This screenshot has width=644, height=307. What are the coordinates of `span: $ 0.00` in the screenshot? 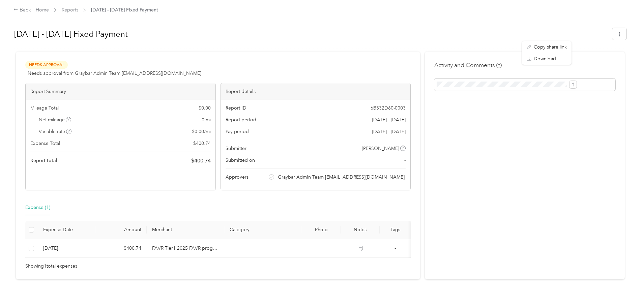 It's located at (205, 108).